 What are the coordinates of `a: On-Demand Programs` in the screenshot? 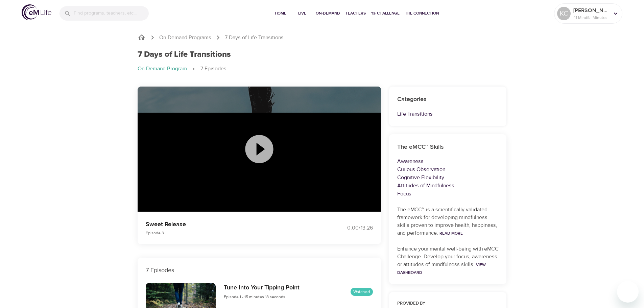 It's located at (185, 38).